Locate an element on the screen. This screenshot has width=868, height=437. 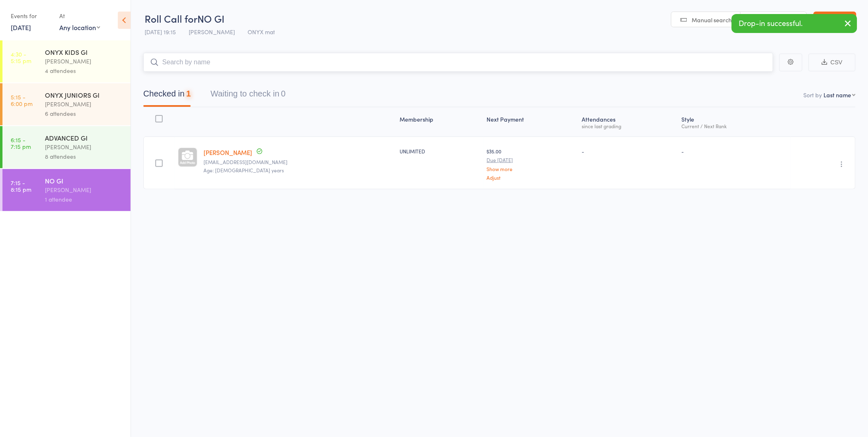
div: Style is located at coordinates (735, 121).